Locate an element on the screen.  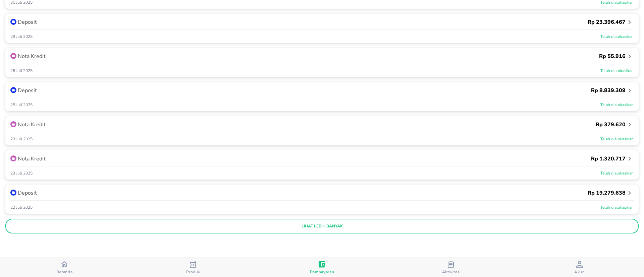
p: 25 Juli 2025 is located at coordinates (166, 105).